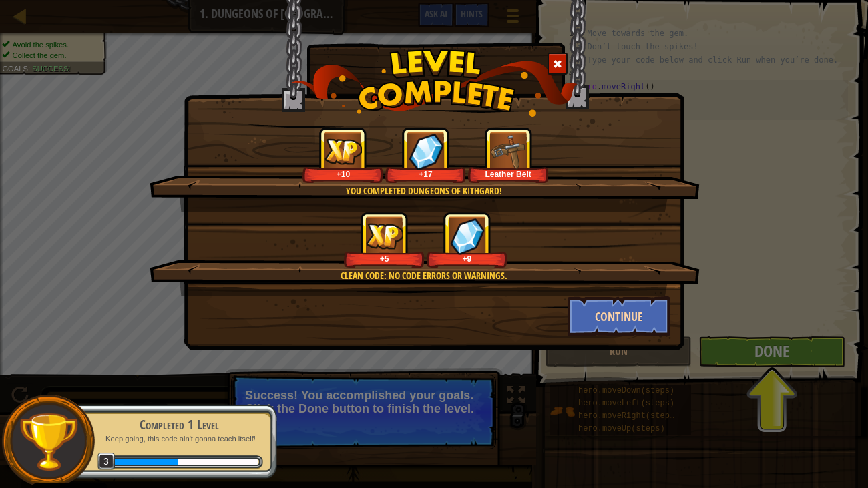 The width and height of the screenshot is (868, 488). Describe the element at coordinates (467, 258) in the screenshot. I see `div: +9` at that location.